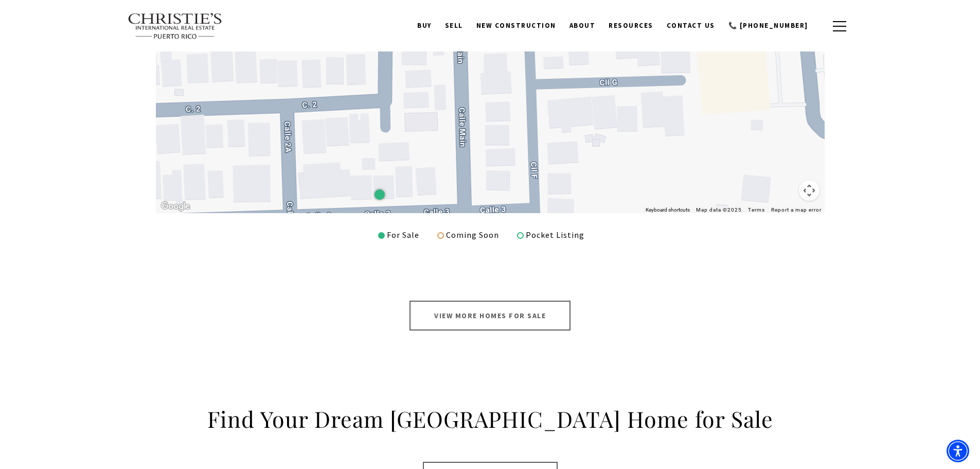  What do you see at coordinates (820, 26) in the screenshot?
I see `a: search` at bounding box center [820, 26].